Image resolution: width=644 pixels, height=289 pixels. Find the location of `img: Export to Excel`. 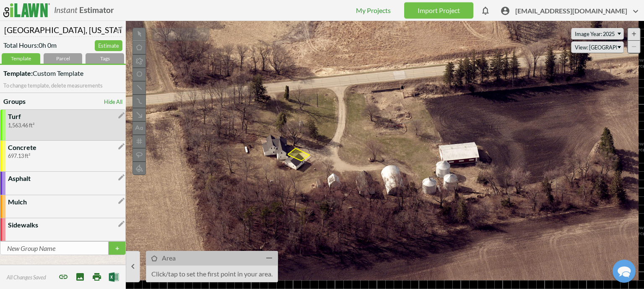

img: Export to Excel is located at coordinates (114, 277).